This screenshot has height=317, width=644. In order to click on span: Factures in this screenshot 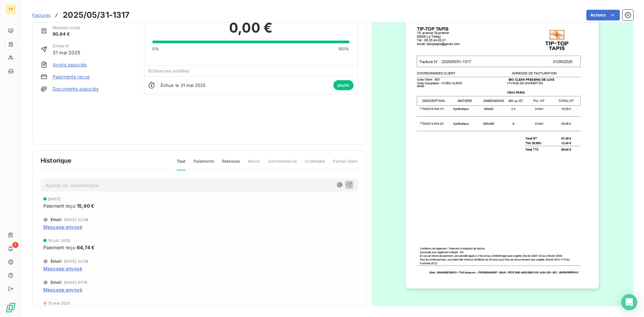, I will do `click(41, 15)`.